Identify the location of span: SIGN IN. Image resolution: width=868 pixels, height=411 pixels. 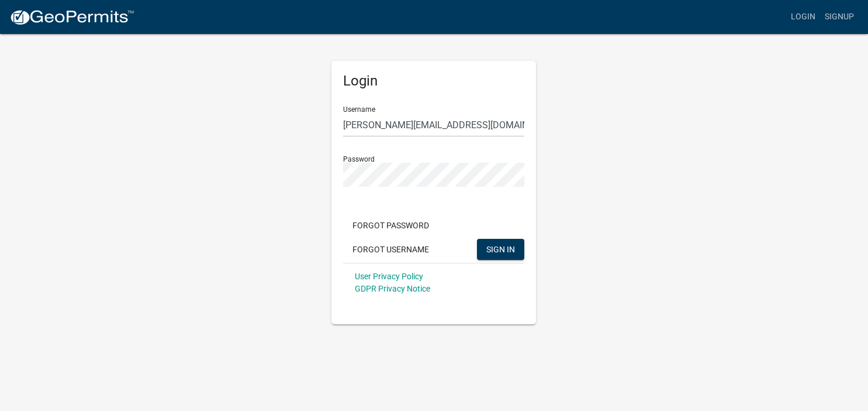
(500, 249).